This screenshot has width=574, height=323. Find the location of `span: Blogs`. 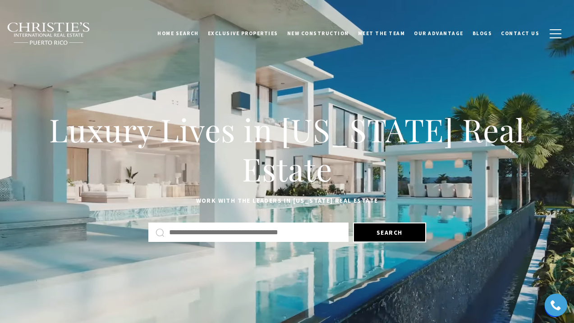

span: Blogs is located at coordinates (483, 33).